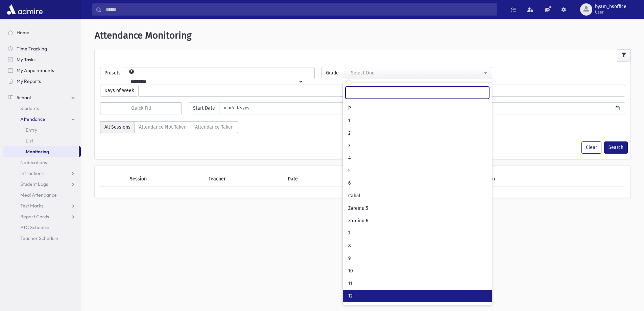  What do you see at coordinates (349, 183) in the screenshot?
I see `span: 6` at bounding box center [349, 183].